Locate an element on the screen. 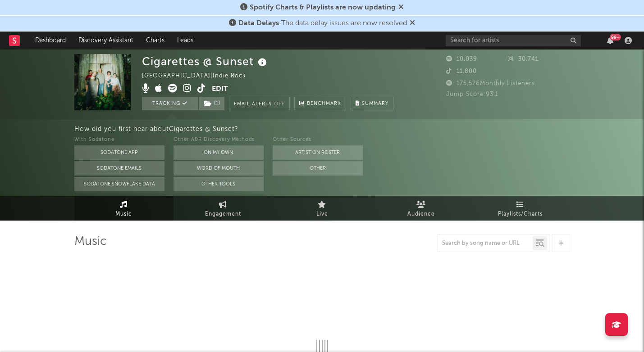  a: Leads is located at coordinates (185, 41).